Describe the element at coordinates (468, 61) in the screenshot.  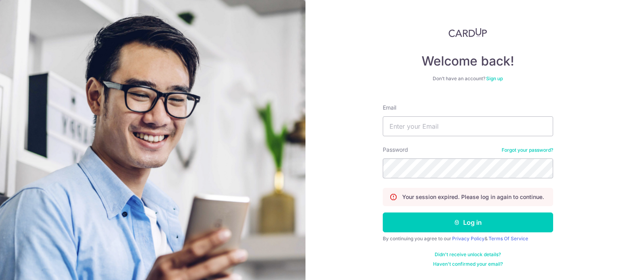
I see `h4: Welcome back!` at that location.